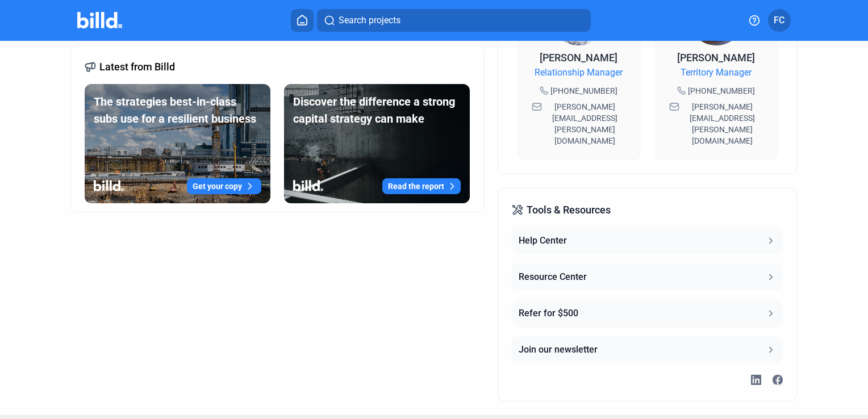  Describe the element at coordinates (376, 110) in the screenshot. I see `div: Discover the difference a strong capital strategy can make` at that location.